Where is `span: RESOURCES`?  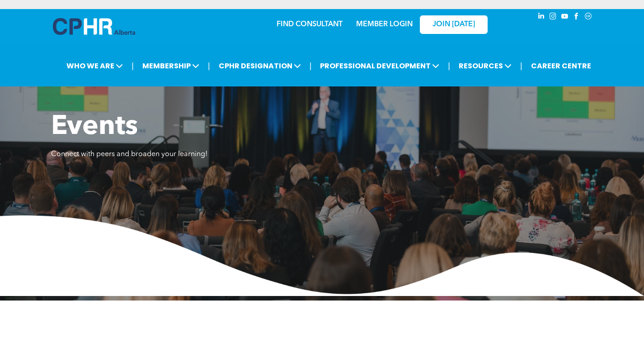 span: RESOURCES is located at coordinates (485, 66).